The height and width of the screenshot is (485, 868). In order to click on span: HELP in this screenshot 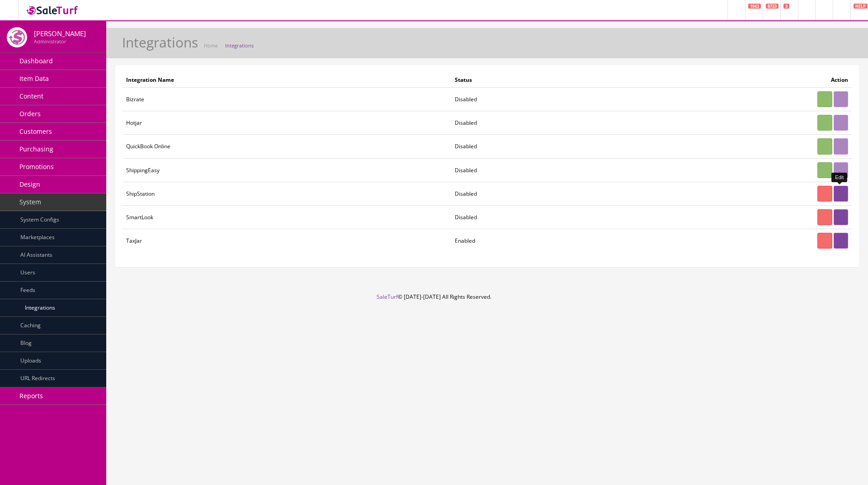, I will do `click(861, 6)`.